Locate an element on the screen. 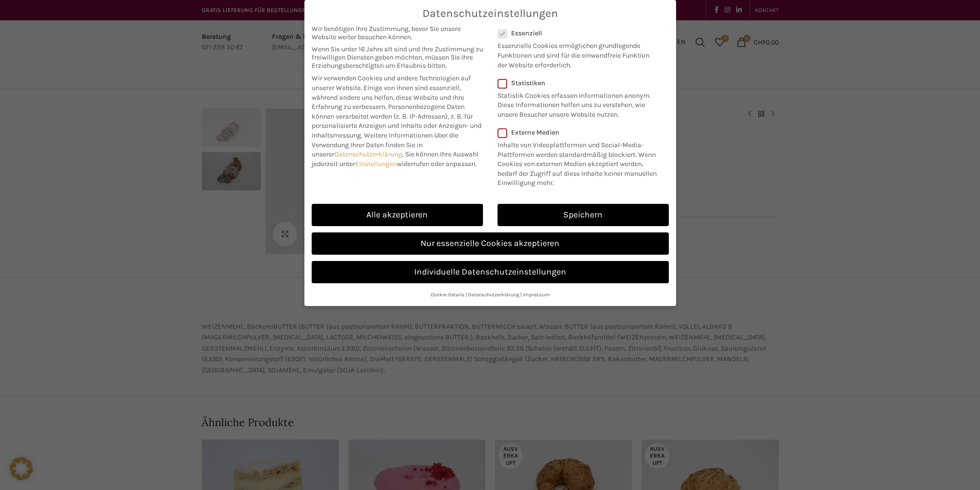 Image resolution: width=980 pixels, height=490 pixels. span: Wir verwenden Cookies und andere Technologien auf unserer Website. Einige von ihnen sind essenzie... is located at coordinates (391, 92).